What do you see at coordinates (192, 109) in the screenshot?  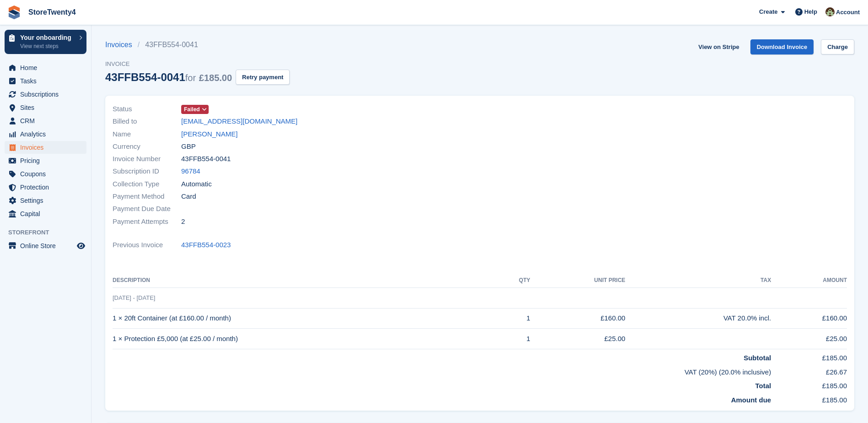 I see `span: Failed` at bounding box center [192, 109].